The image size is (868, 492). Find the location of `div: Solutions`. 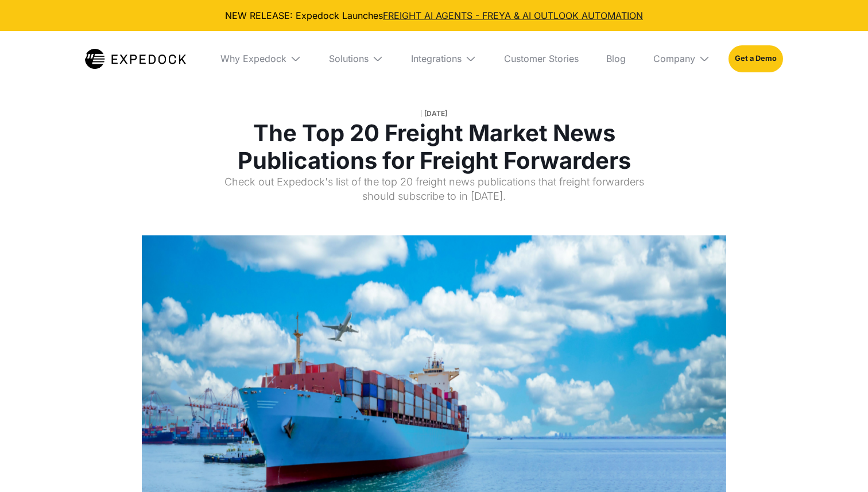

div: Solutions is located at coordinates (349, 58).